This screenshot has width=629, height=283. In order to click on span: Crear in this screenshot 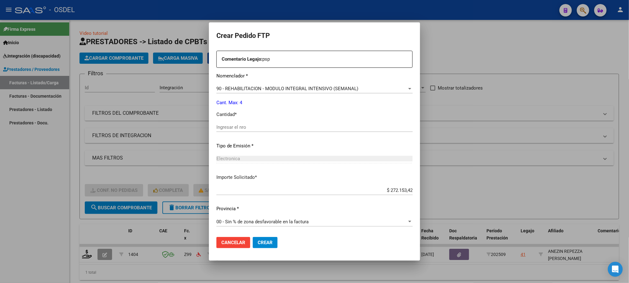, I will do `click(265, 242)`.